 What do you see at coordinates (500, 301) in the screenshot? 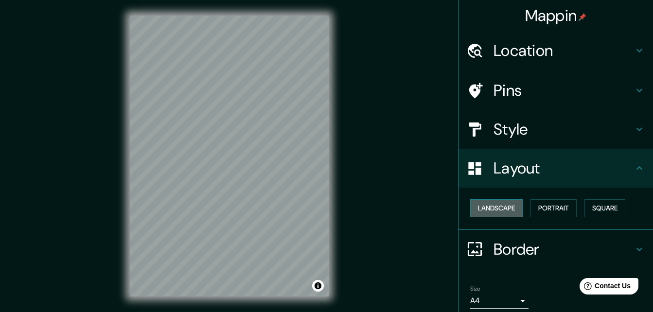
I see `div: A4` at bounding box center [500, 301].